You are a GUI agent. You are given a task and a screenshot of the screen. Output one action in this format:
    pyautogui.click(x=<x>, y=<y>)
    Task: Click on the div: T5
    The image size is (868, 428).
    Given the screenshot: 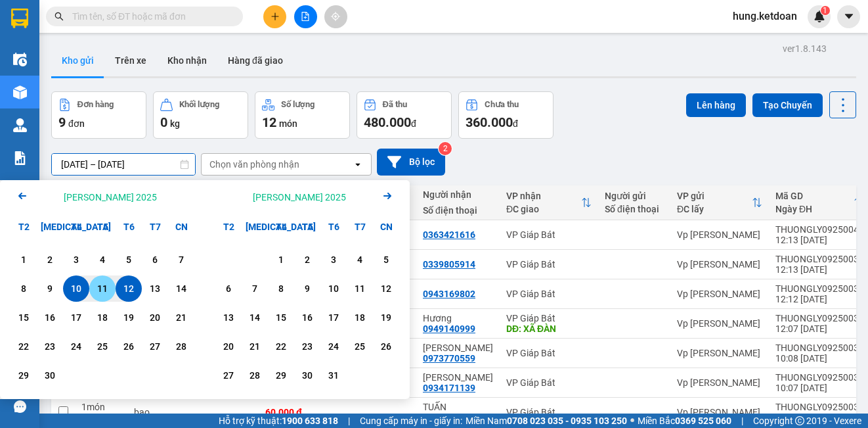 What is the action you would take?
    pyautogui.click(x=103, y=227)
    